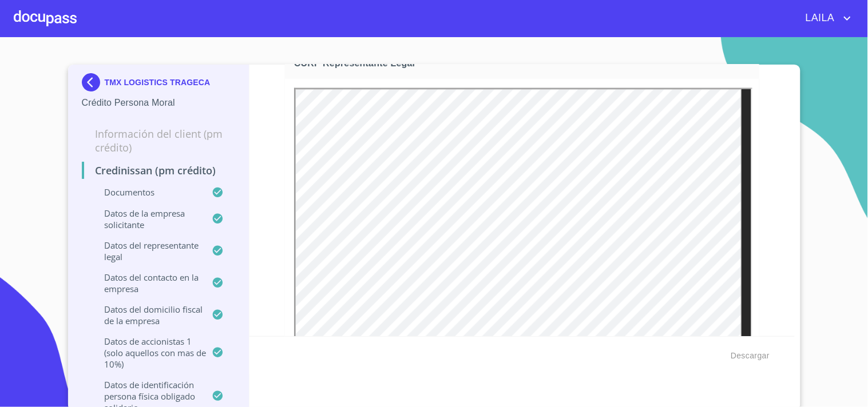 This screenshot has width=868, height=407. Describe the element at coordinates (158, 85) in the screenshot. I see `div: TMX LOGISTICS TRAGECA` at that location.